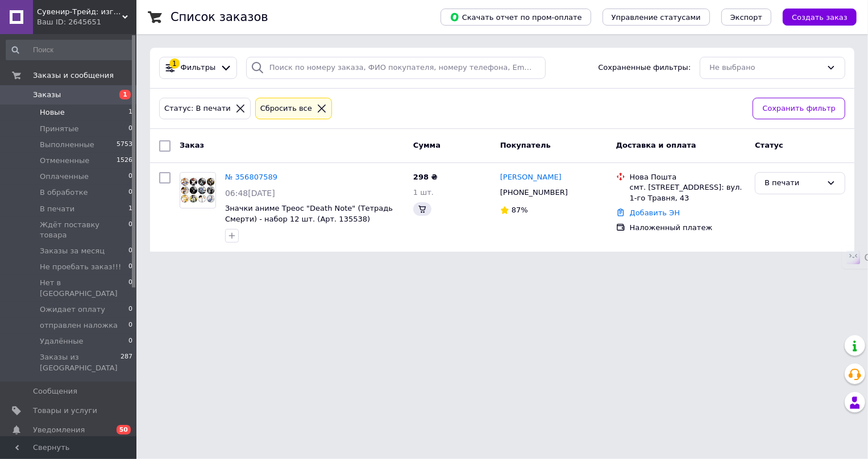 This screenshot has height=459, width=868. Describe the element at coordinates (688, 177) in the screenshot. I see `div: Нова Пошта` at that location.